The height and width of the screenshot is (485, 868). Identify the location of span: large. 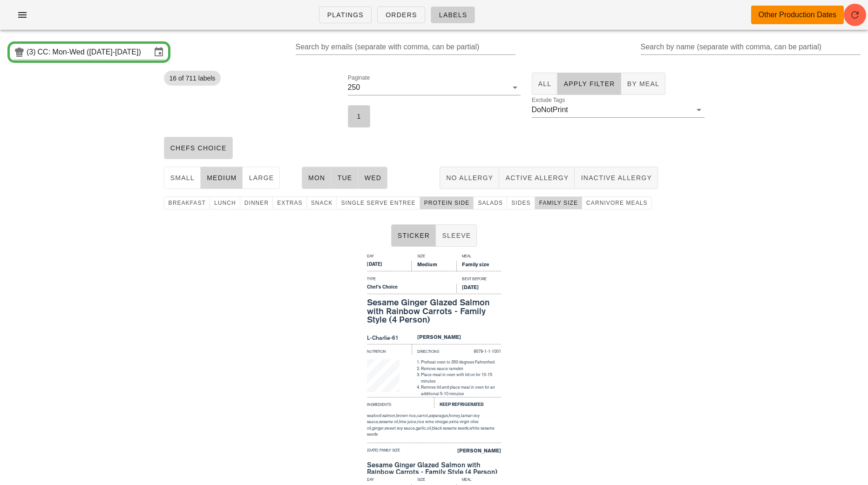
(261, 178).